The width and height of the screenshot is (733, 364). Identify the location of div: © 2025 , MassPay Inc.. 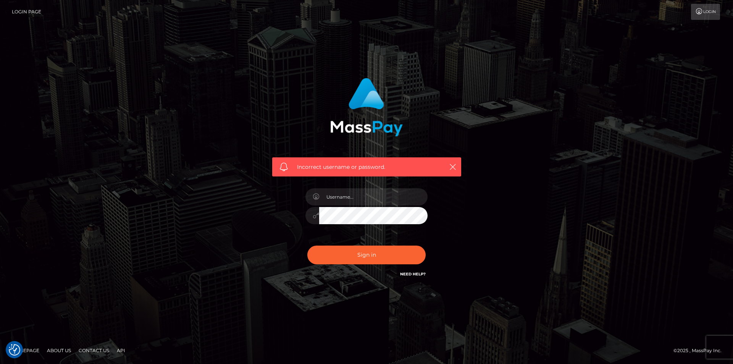
(700, 350).